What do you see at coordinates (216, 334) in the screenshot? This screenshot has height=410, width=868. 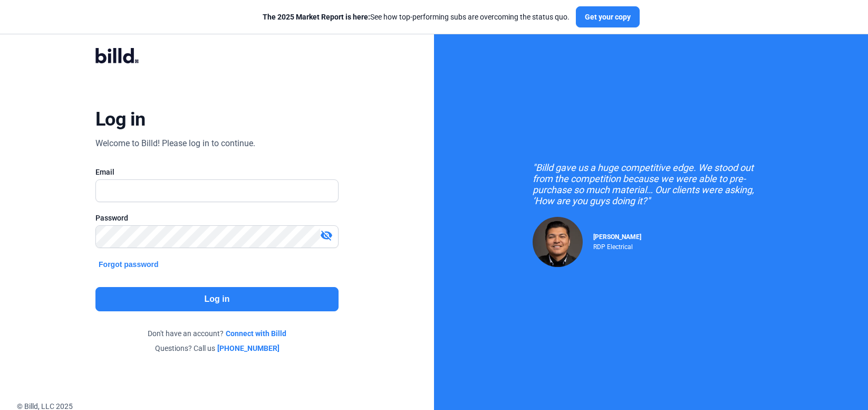 I see `div: Don't have an account?` at bounding box center [216, 334].